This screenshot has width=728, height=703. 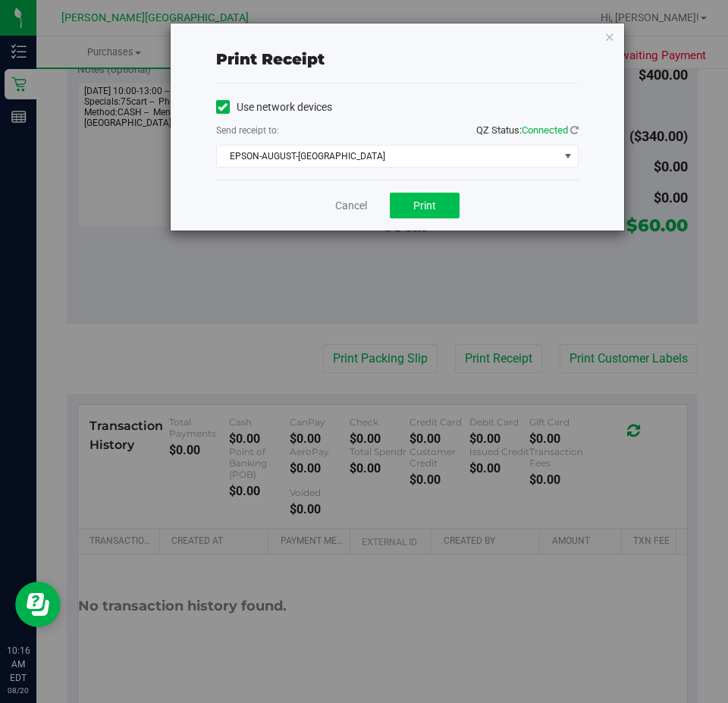 I want to click on span: select, so click(x=567, y=156).